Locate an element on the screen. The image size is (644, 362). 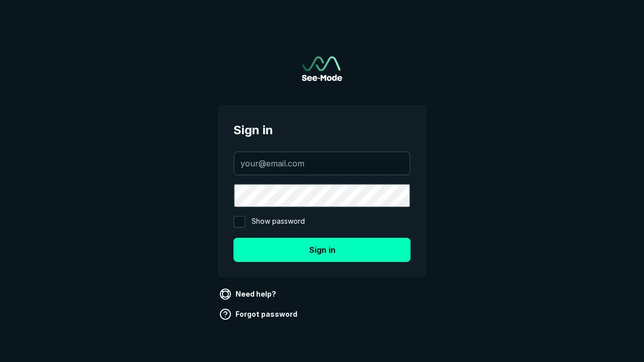
span: Show password is located at coordinates (278, 221).